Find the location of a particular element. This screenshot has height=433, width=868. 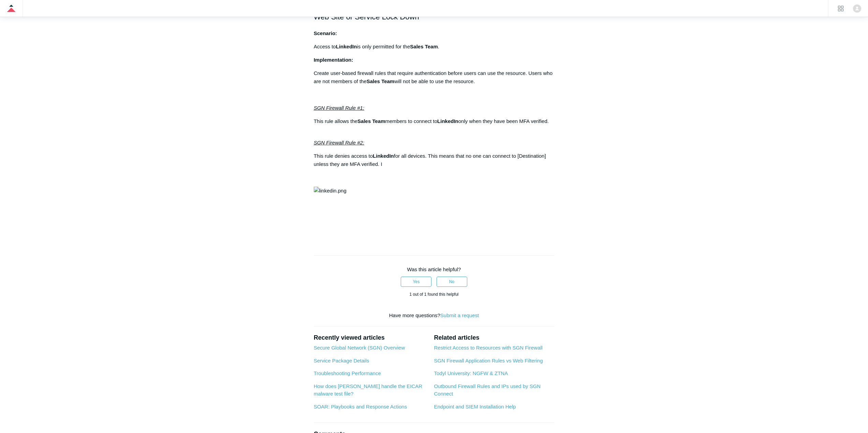

img: linkedin.png is located at coordinates (330, 191).